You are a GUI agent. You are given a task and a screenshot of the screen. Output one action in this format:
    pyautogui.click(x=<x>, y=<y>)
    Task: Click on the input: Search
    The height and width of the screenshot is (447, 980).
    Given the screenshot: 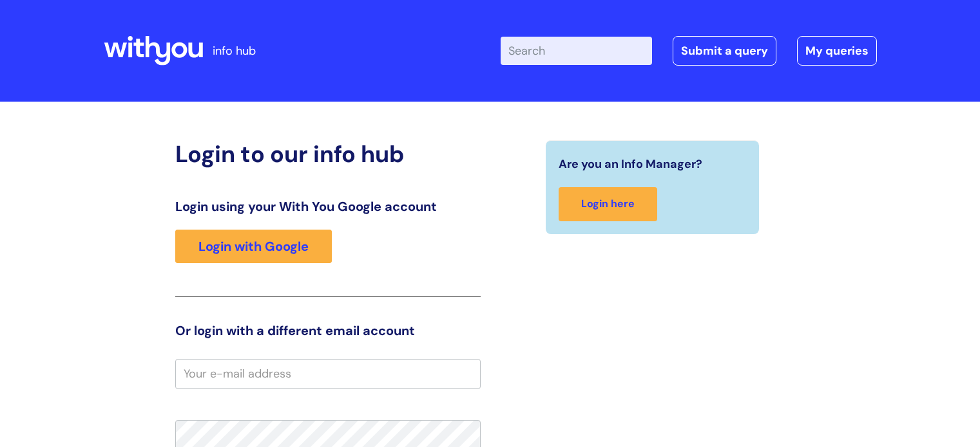 What is the action you would take?
    pyautogui.click(x=576, y=51)
    